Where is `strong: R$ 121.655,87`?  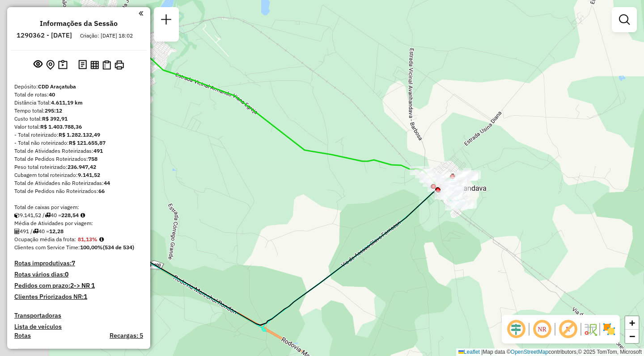
strong: R$ 121.655,87 is located at coordinates (87, 143).